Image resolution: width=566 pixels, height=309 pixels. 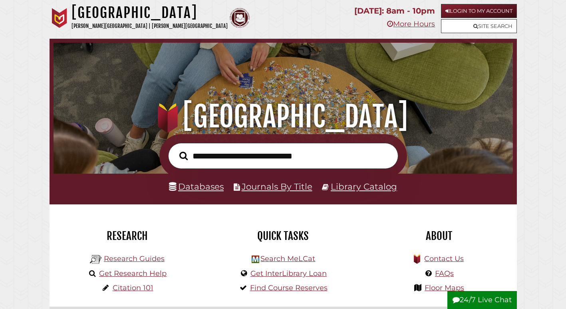 I want to click on a: Search MeLCat, so click(x=288, y=259).